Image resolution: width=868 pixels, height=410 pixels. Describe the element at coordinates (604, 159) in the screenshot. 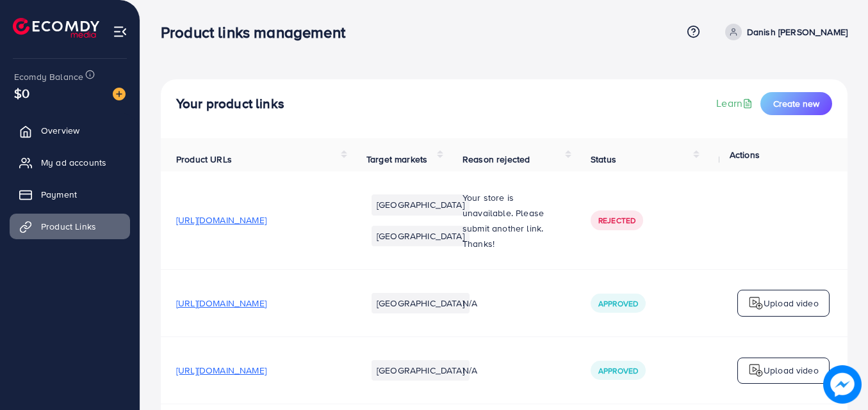

I see `span: Status` at that location.